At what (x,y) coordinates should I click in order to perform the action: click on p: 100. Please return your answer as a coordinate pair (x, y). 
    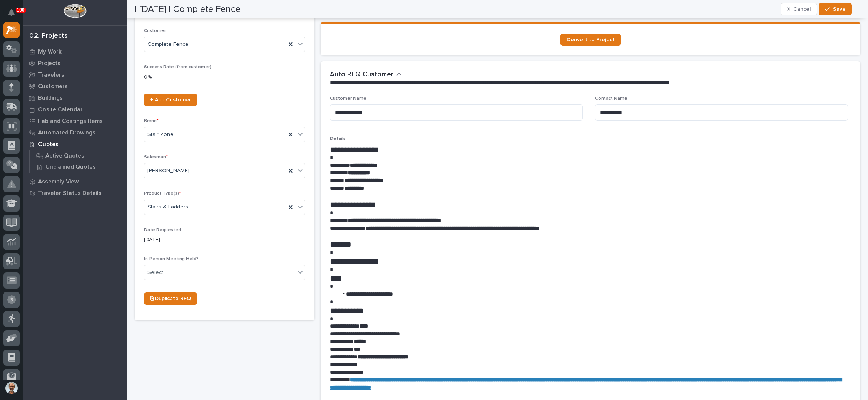
    Looking at the image, I should click on (21, 10).